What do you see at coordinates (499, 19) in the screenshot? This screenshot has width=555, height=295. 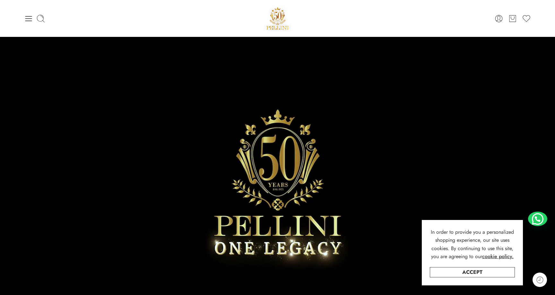 I see `a: Login / Register` at bounding box center [499, 19].